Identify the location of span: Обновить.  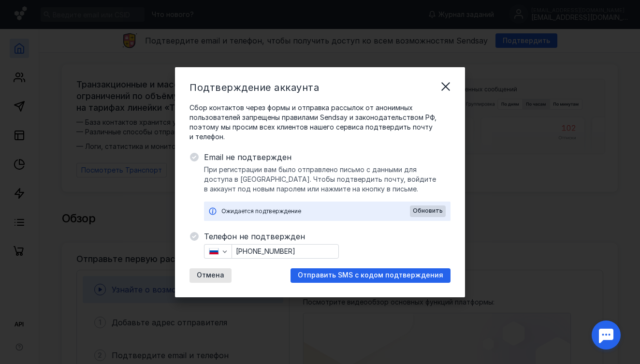
(427, 211).